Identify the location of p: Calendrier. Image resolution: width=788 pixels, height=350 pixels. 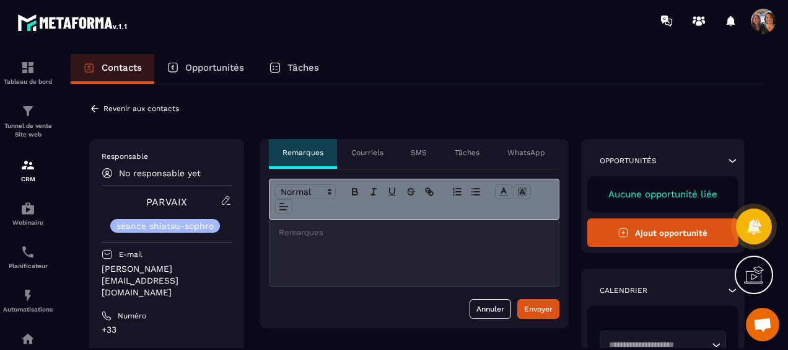
(624, 290).